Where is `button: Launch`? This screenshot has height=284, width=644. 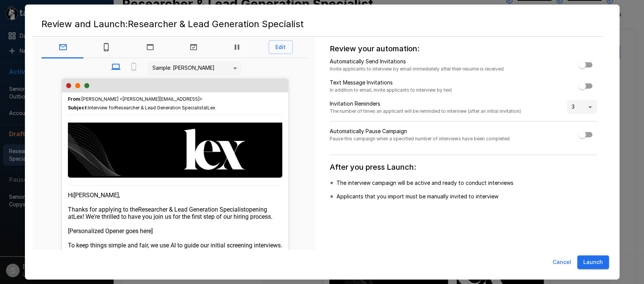 button: Launch is located at coordinates (593, 262).